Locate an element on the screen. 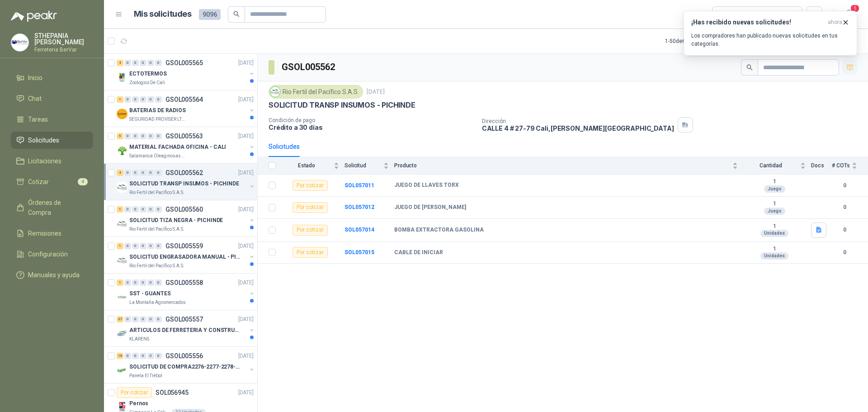 The width and height of the screenshot is (868, 412). div: 37 is located at coordinates (120, 319).